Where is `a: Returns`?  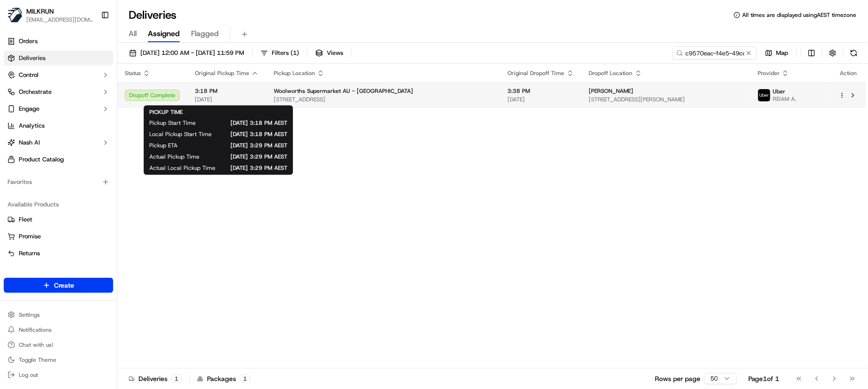
a: Returns is located at coordinates (58, 254).